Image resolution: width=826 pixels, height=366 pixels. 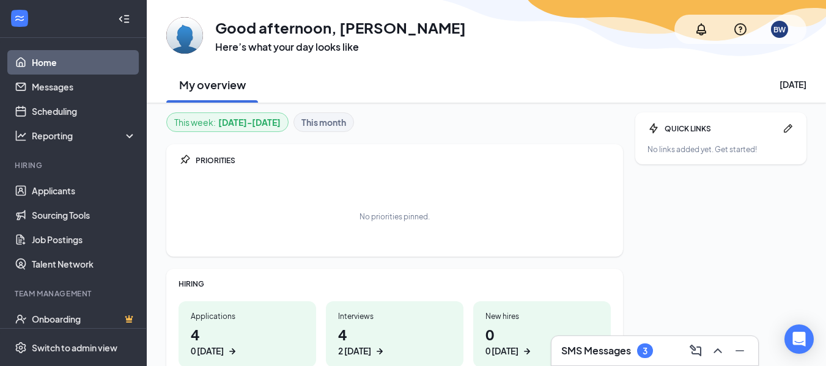 I want to click on div: This week :, so click(x=228, y=122).